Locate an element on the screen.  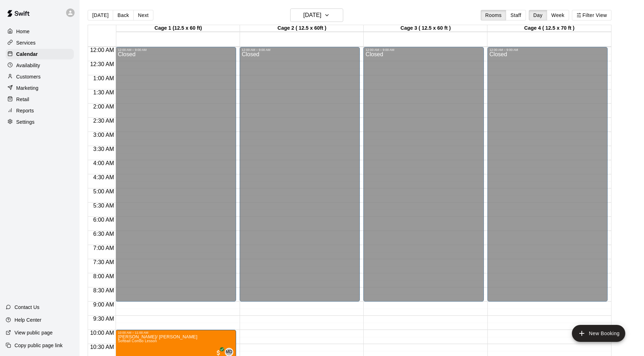
button: Staff is located at coordinates (516, 15).